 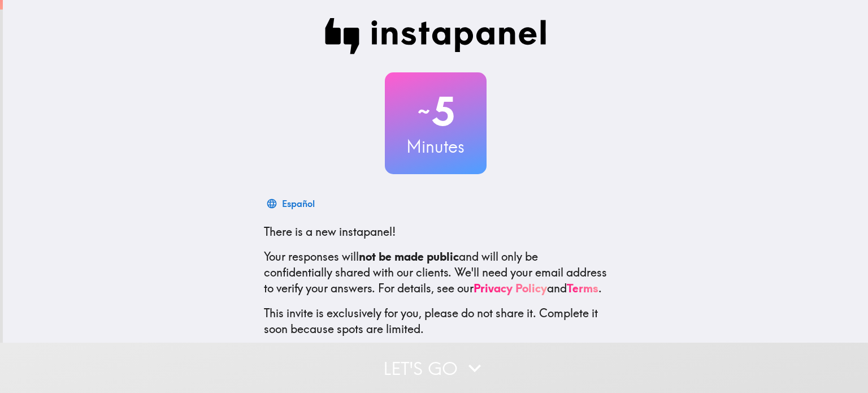 What do you see at coordinates (582, 288) in the screenshot?
I see `a: Terms` at bounding box center [582, 288].